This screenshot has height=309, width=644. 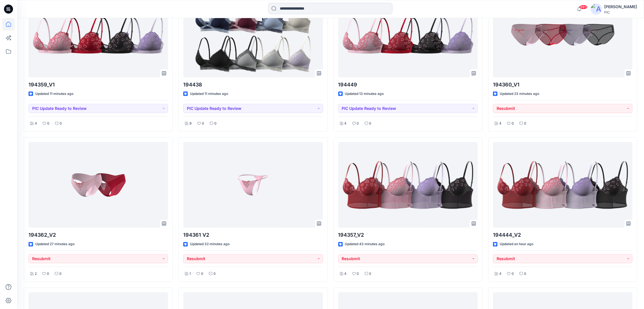 I want to click on p: Updated 32 minutes ago, so click(x=210, y=244).